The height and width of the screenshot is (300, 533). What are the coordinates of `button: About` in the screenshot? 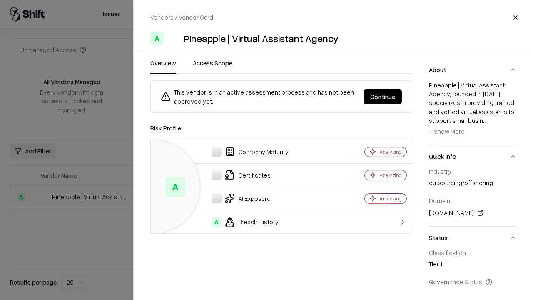 It's located at (473, 70).